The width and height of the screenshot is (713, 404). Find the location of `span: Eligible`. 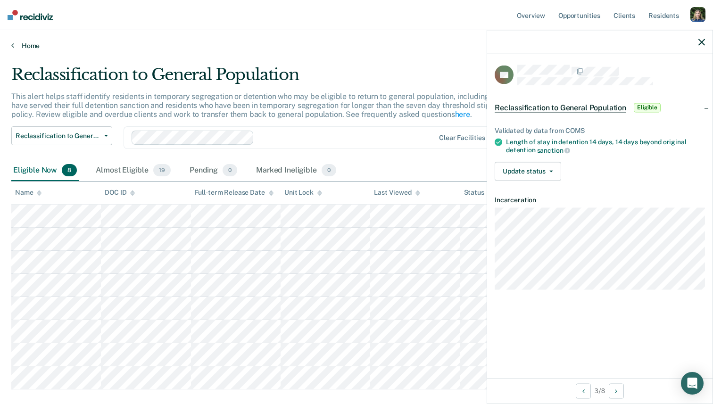

span: Eligible is located at coordinates (647, 108).